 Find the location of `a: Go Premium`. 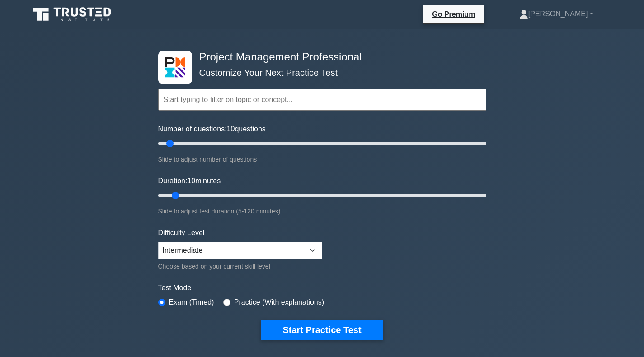

a: Go Premium is located at coordinates (453, 14).